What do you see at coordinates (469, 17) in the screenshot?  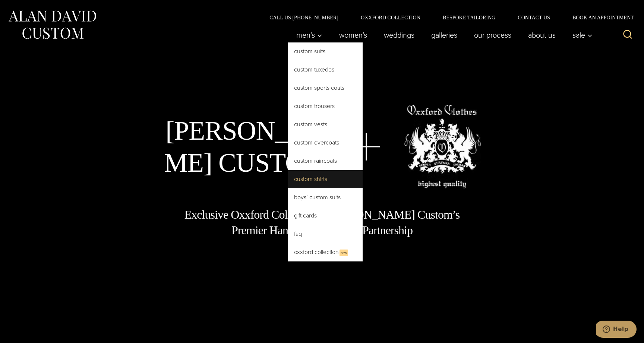 I see `a: Bespoke Tailoring` at bounding box center [469, 17].